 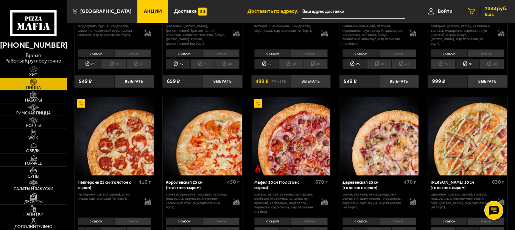 I want to click on span: 659 ₽, so click(x=173, y=81).